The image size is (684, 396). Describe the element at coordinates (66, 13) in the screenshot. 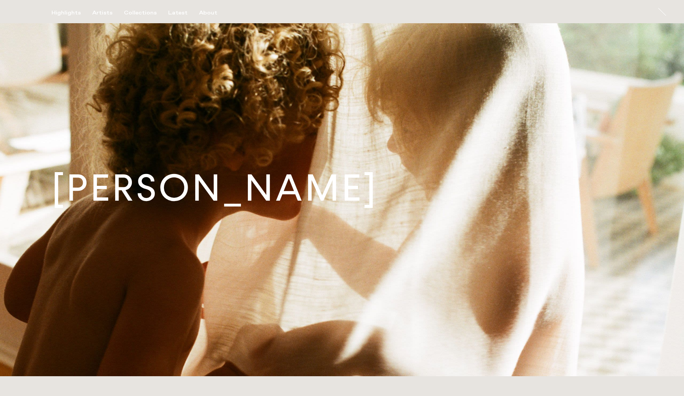

I see `div: Highlights` at that location.